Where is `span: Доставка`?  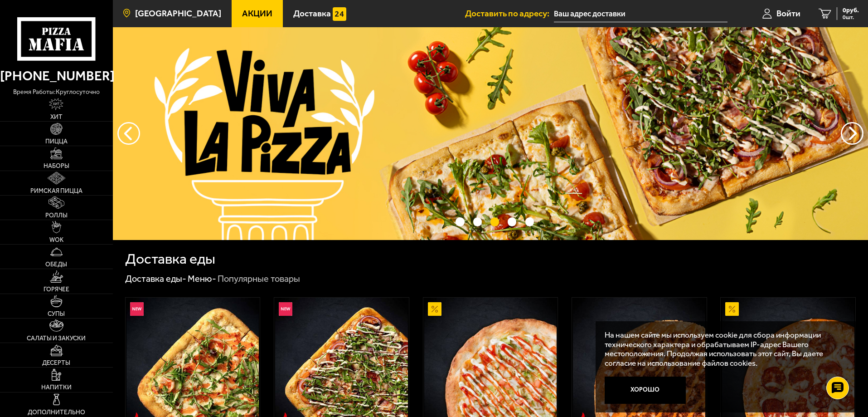
span: Доставка is located at coordinates (312, 13).